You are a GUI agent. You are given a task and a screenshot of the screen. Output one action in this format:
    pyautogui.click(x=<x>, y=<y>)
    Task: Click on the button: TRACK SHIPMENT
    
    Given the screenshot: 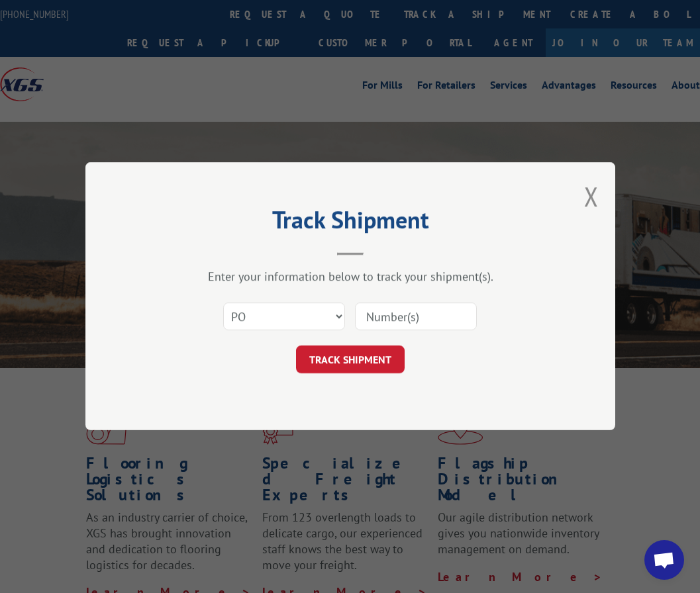 What is the action you would take?
    pyautogui.click(x=351, y=360)
    